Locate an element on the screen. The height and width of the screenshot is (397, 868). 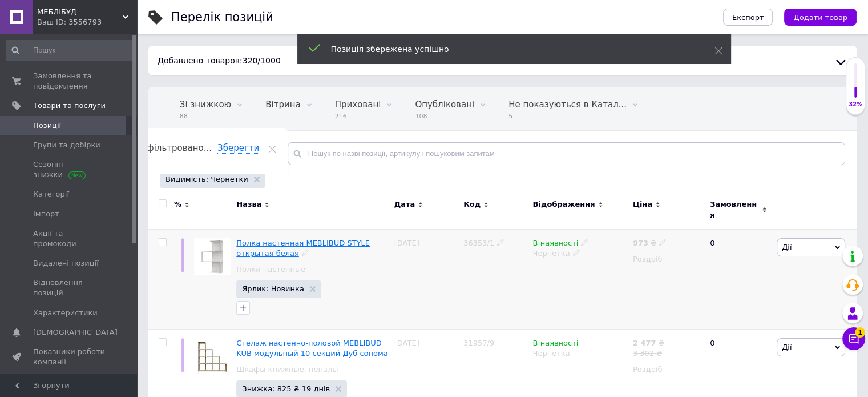
span: Ціна is located at coordinates (643, 205).